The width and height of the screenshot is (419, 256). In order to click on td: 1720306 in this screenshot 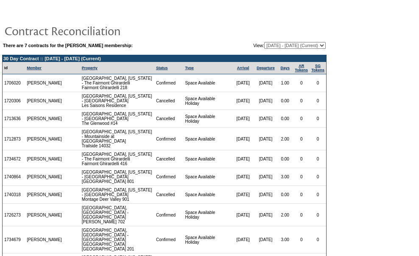, I will do `click(14, 101)`.